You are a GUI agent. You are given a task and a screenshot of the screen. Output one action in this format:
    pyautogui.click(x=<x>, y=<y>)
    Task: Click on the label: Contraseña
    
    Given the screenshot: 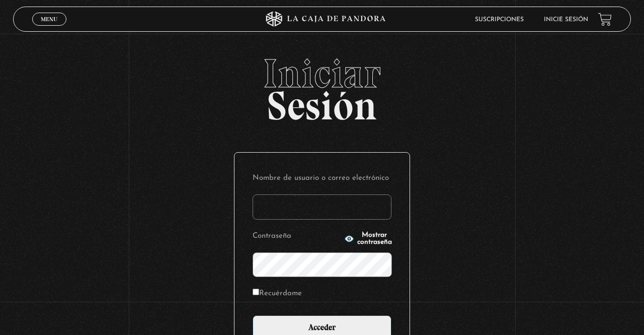 What is the action you would take?
    pyautogui.click(x=297, y=237)
    